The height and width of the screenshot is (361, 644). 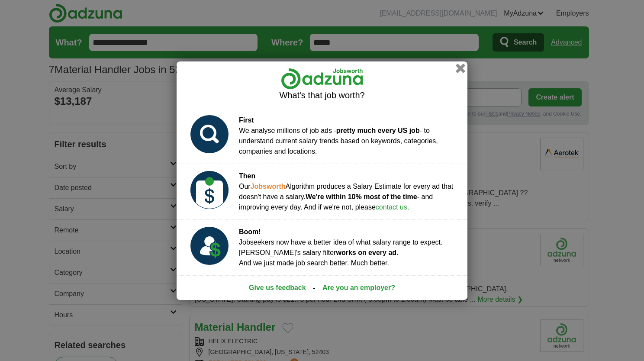 I want to click on img: salary_prediction_2_USD.svg, so click(x=209, y=190).